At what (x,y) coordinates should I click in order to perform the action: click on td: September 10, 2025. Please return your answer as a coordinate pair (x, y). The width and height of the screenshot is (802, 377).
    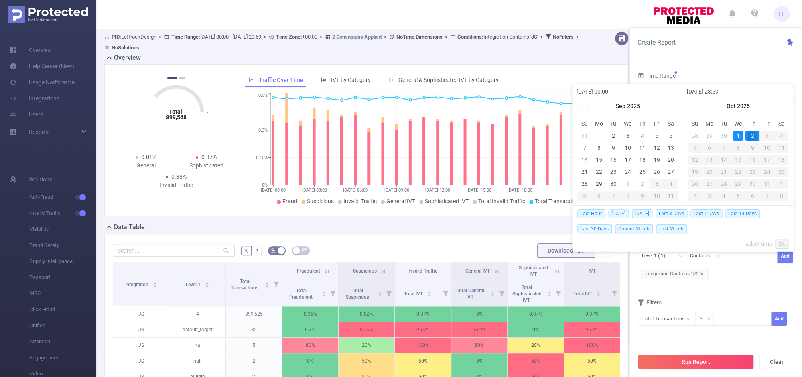
    Looking at the image, I should click on (628, 148).